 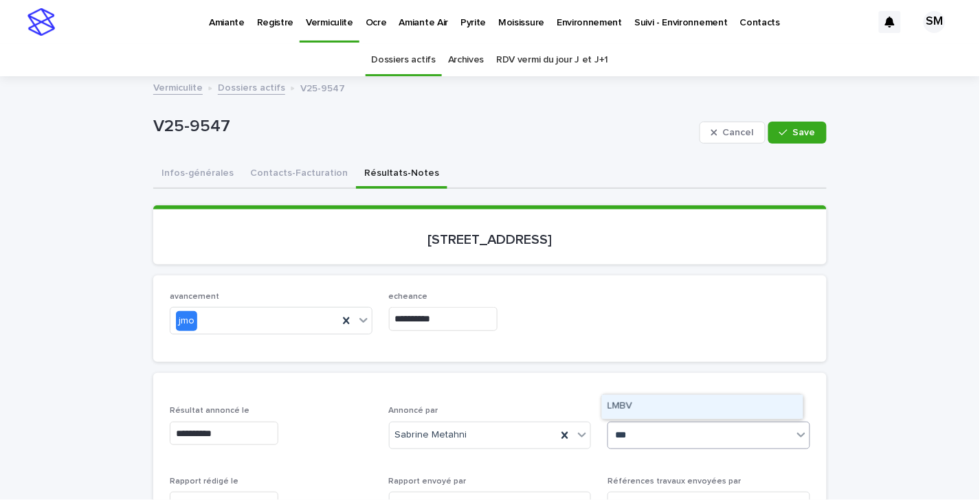 I want to click on span: avancement, so click(x=194, y=297).